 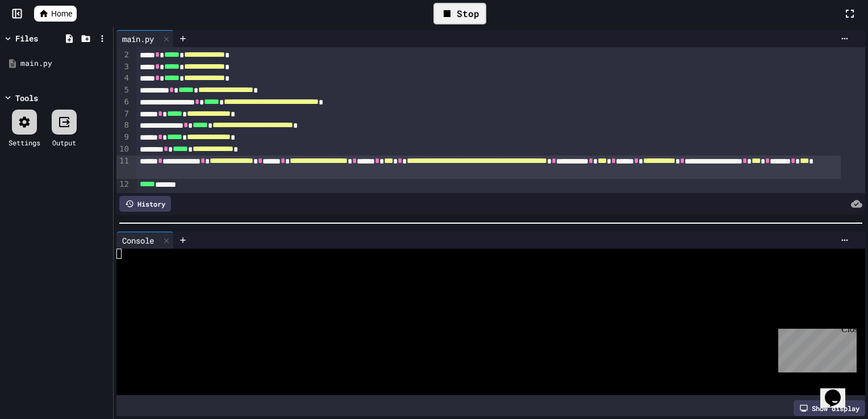 What do you see at coordinates (123, 149) in the screenshot?
I see `div: 10` at bounding box center [123, 149].